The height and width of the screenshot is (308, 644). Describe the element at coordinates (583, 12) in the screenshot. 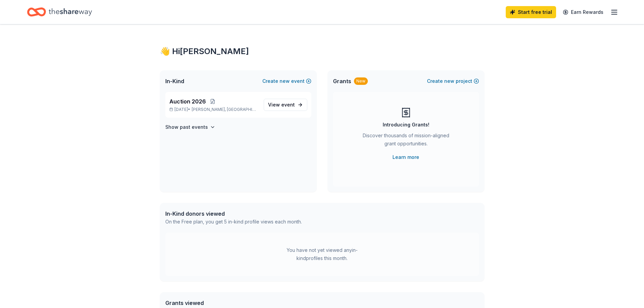

I see `a: Earn Rewards` at that location.